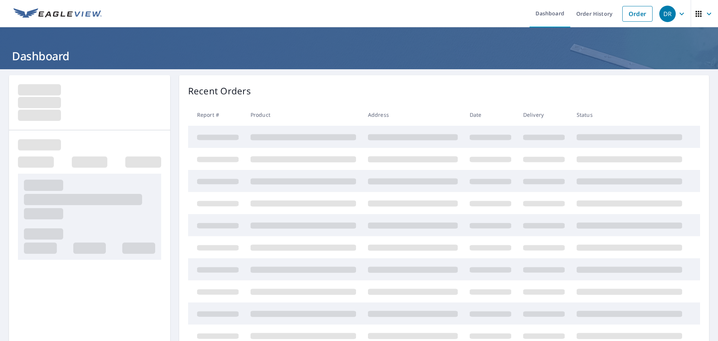 Image resolution: width=718 pixels, height=341 pixels. Describe the element at coordinates (216, 114) in the screenshot. I see `th: Report #` at that location.